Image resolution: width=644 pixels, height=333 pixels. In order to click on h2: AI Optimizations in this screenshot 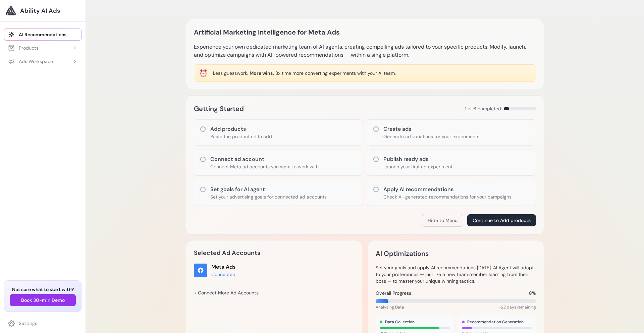, I will do `click(402, 254)`.